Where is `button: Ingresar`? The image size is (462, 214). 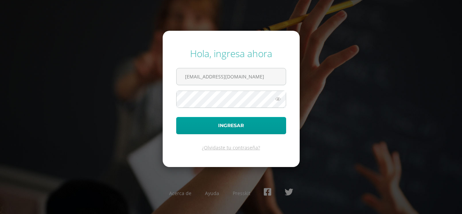 button: Ingresar is located at coordinates (231, 125).